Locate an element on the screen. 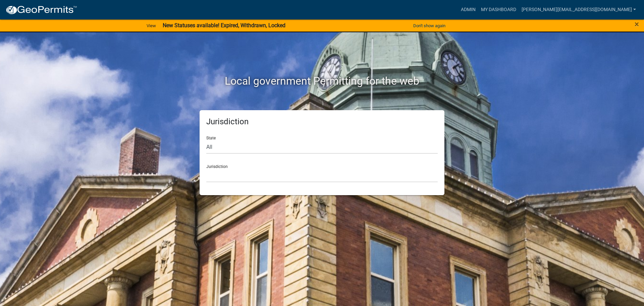 This screenshot has width=644, height=306. a: View is located at coordinates (151, 25).